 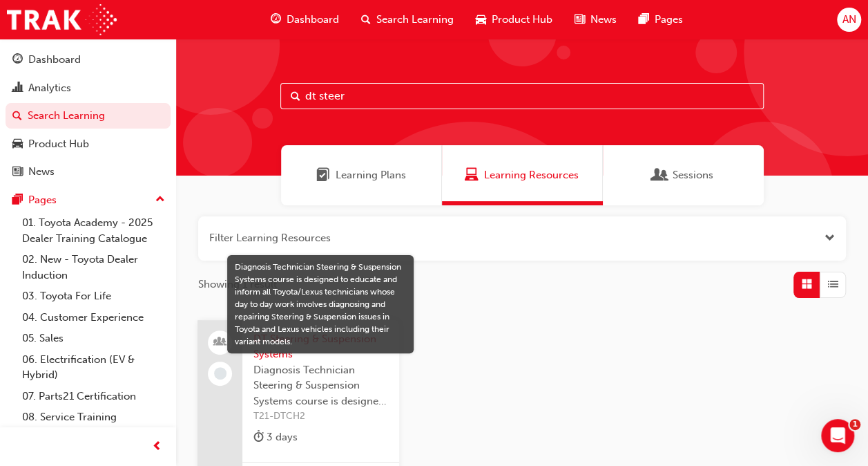 I want to click on span: learningRecordVerb_NONE-icon, so click(x=220, y=373).